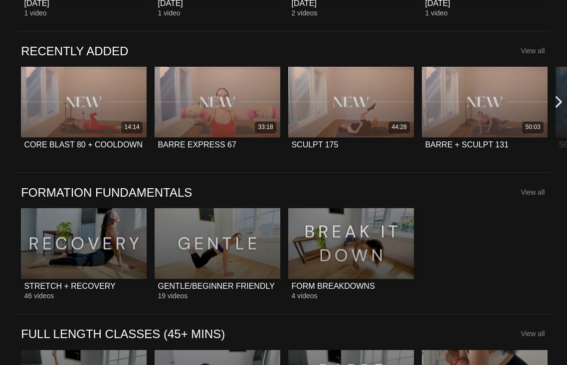 The height and width of the screenshot is (365, 567). Describe the element at coordinates (84, 113) in the screenshot. I see `a: CORE BLAST 80 + COOLDOWN14:14CORE BLAST 80 + COOLDOWN` at that location.